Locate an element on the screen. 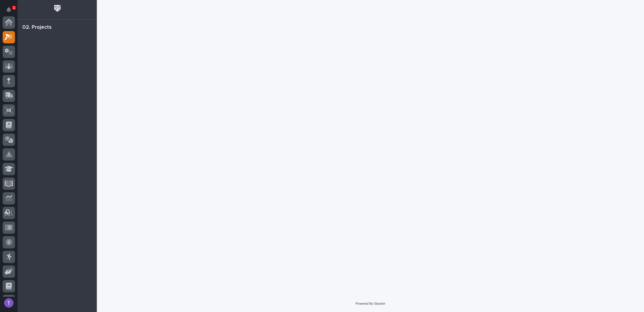 The height and width of the screenshot is (312, 644). button: Notifications is located at coordinates (9, 10).